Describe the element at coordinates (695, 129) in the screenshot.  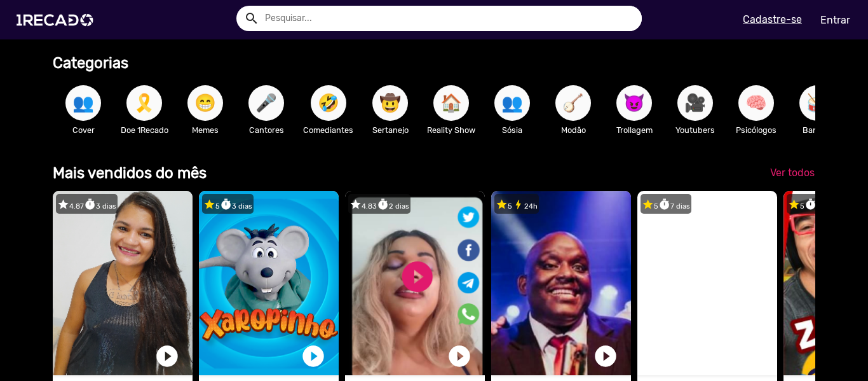
I see `p: Youtubers` at that location.